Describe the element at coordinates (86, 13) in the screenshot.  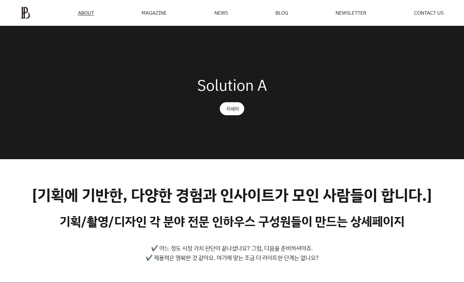
I see `span: ABOUT` at that location.